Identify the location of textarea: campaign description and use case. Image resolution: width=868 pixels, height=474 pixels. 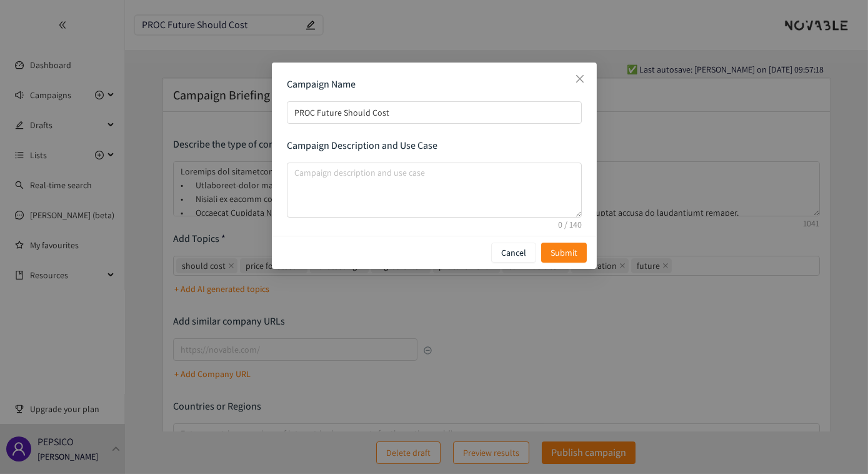
(435, 190).